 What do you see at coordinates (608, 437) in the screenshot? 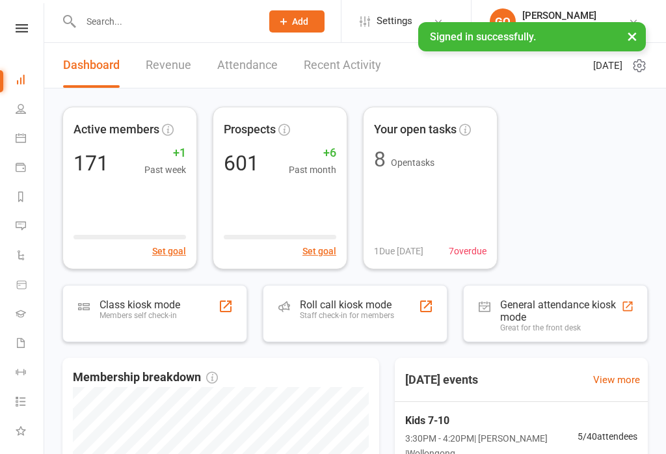
I see `span: 5 / 40 attendees` at bounding box center [608, 437].